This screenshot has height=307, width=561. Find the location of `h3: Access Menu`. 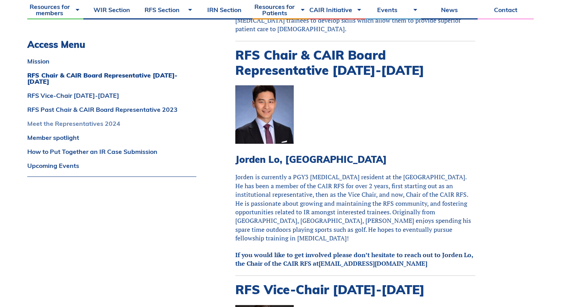

h3: Access Menu is located at coordinates (112, 44).